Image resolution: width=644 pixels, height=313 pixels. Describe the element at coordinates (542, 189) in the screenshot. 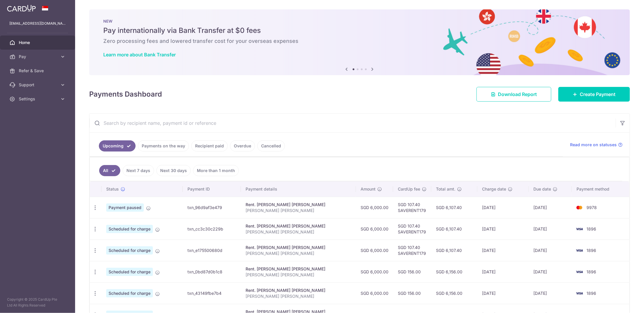

I see `span: Due date` at that location.